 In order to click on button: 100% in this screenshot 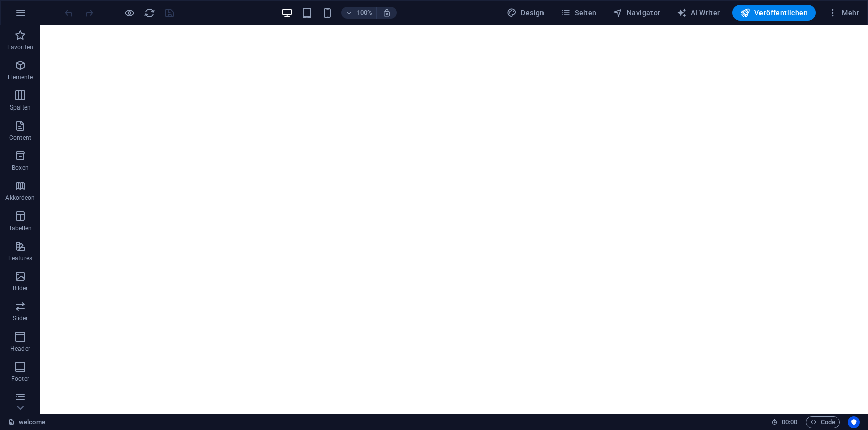, I will do `click(359, 13)`.